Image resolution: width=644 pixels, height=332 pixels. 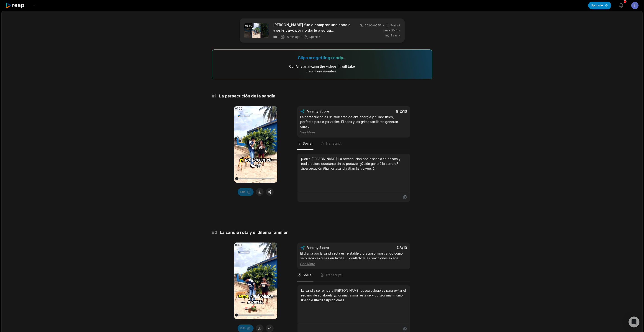 I want to click on span: fps, so click(x=398, y=30).